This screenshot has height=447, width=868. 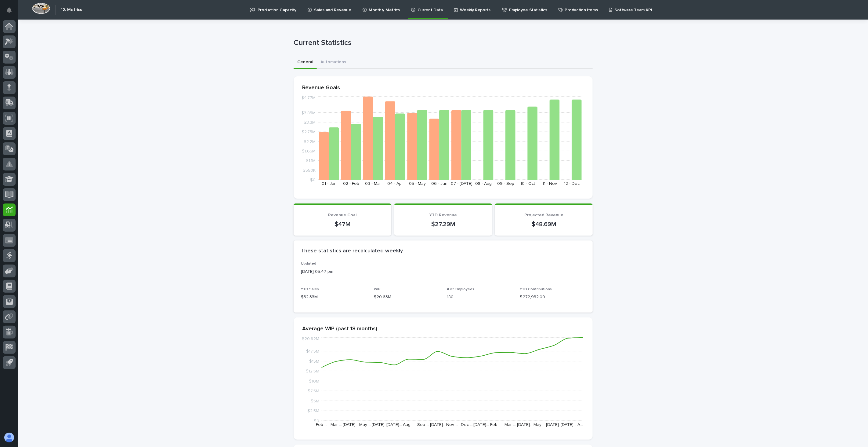 I want to click on p: $48.69M, so click(x=544, y=225).